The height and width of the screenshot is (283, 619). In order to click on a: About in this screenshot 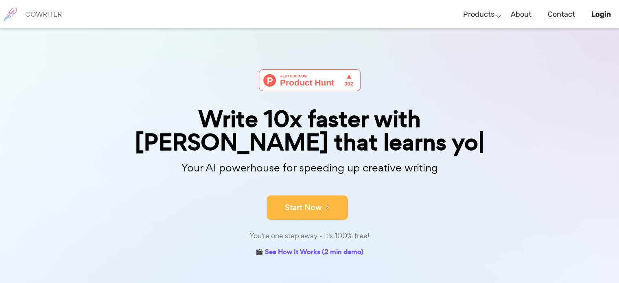, I will do `click(521, 14)`.